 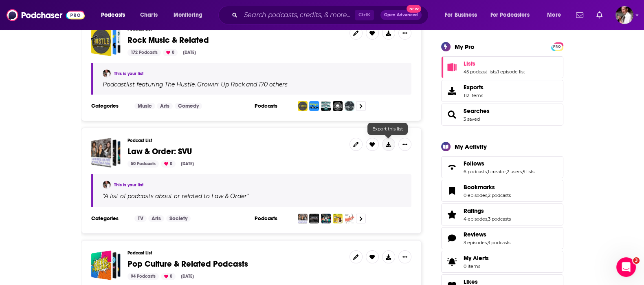 What do you see at coordinates (338, 218) in the screenshot?
I see `img: Pop Culture Debate Club with Ronald Young Jr.` at bounding box center [338, 218].